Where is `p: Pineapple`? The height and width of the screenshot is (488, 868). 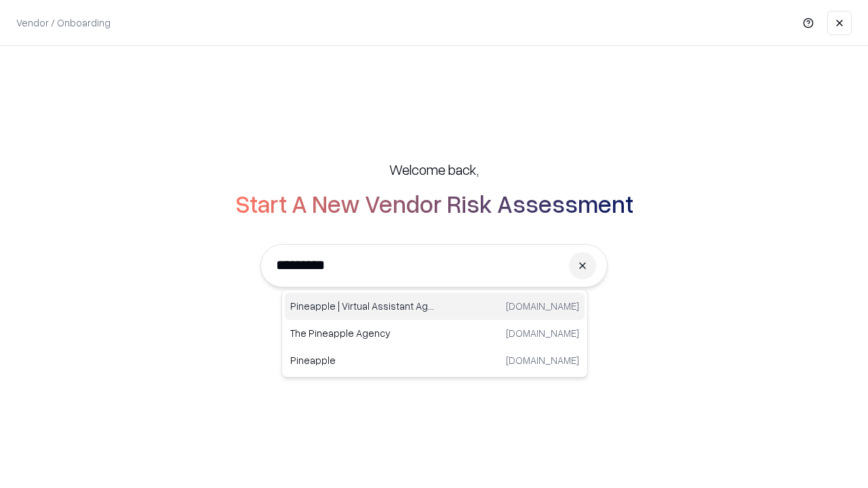 p: Pineapple is located at coordinates (362, 360).